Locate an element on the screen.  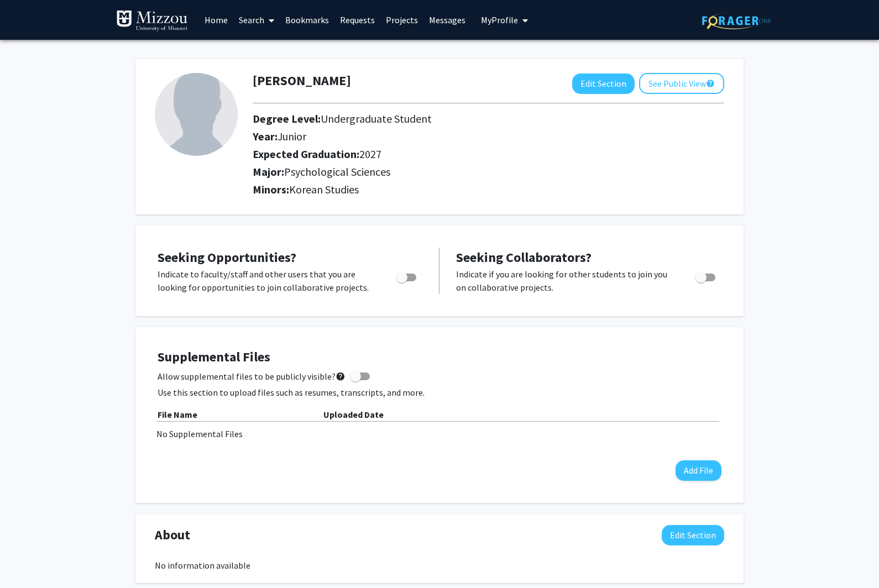
h4: Supplemental Files is located at coordinates (440, 357).